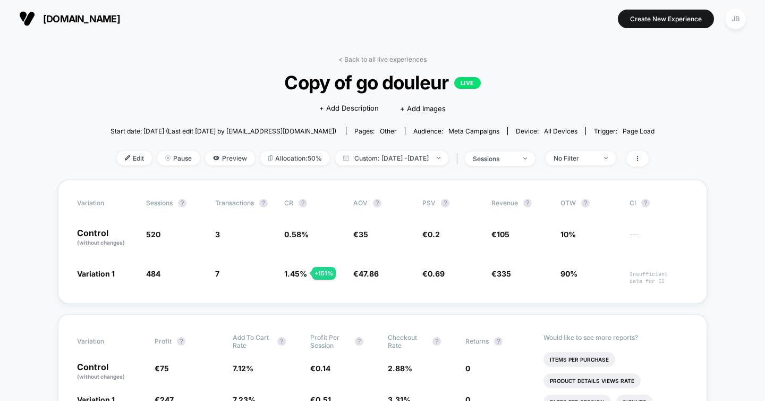 The image size is (765, 401). What do you see at coordinates (579, 359) in the screenshot?
I see `li: Items Per Purchase` at bounding box center [579, 359].